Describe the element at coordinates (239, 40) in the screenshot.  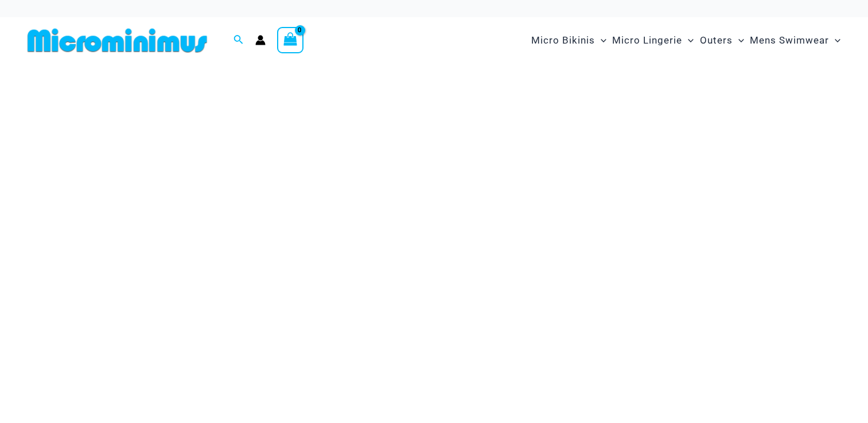
I see `a: Search icon link` at that location.